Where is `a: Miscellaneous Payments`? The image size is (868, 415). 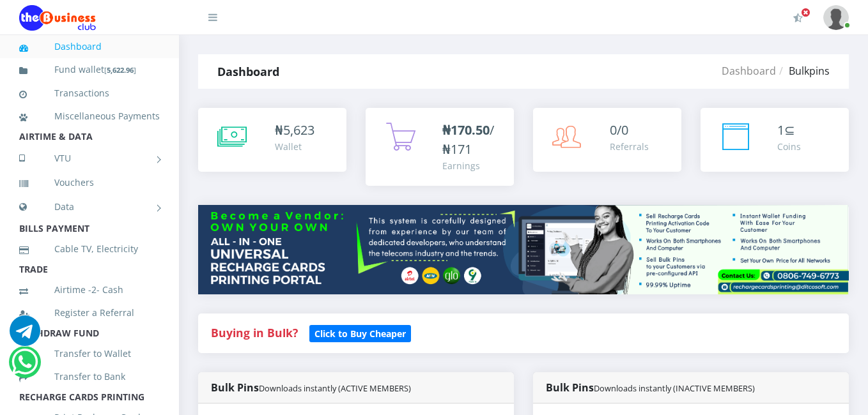
a: Miscellaneous Payments is located at coordinates (89, 116).